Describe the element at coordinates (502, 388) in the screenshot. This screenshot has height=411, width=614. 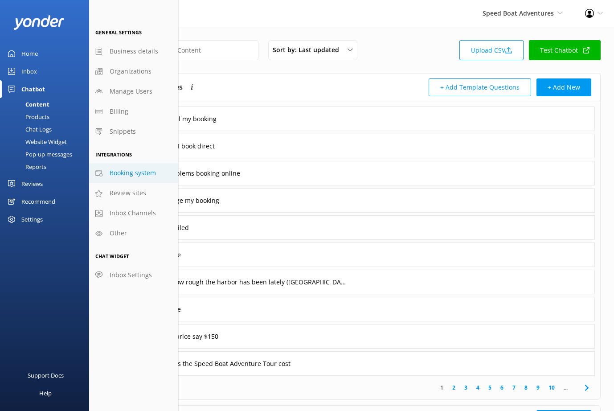
I see `a: 6` at that location.